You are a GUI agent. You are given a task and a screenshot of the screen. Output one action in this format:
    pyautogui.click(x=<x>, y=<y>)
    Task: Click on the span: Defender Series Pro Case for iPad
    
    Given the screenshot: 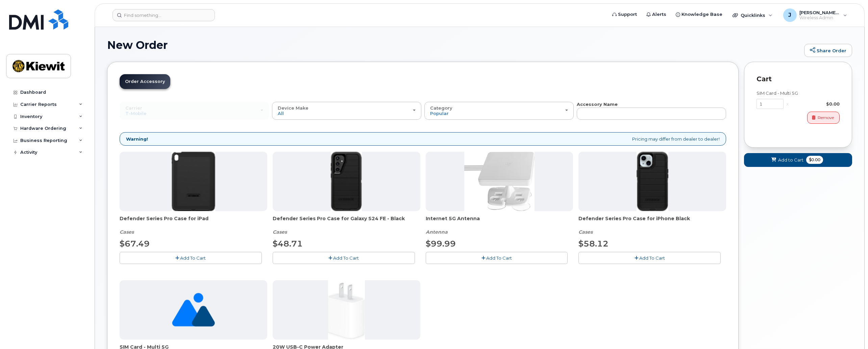 What is the action you would take?
    pyautogui.click(x=193, y=222)
    